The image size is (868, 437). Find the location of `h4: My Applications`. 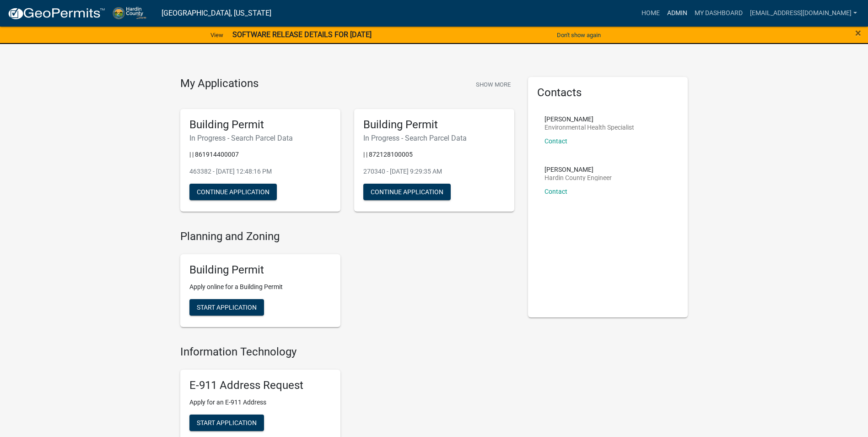

h4: My Applications is located at coordinates (220, 84).